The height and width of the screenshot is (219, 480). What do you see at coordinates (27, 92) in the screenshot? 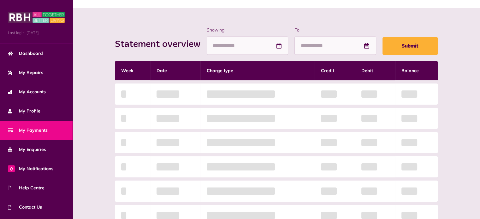
I see `span: My Accounts` at bounding box center [27, 92].